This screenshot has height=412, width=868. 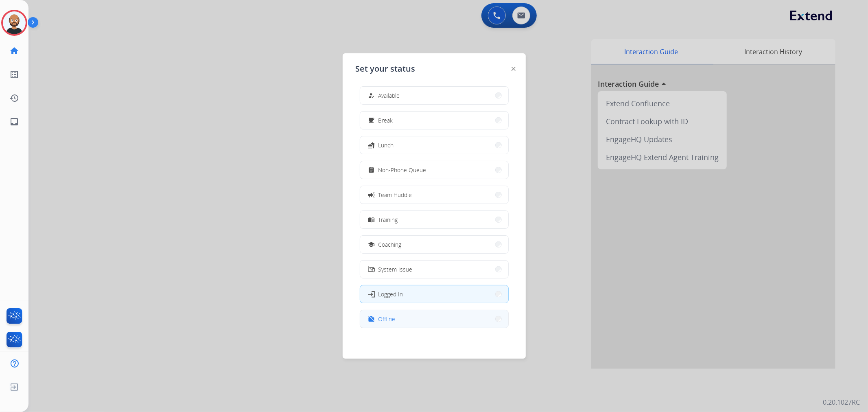 I want to click on mat-icon: menu_book, so click(x=371, y=220).